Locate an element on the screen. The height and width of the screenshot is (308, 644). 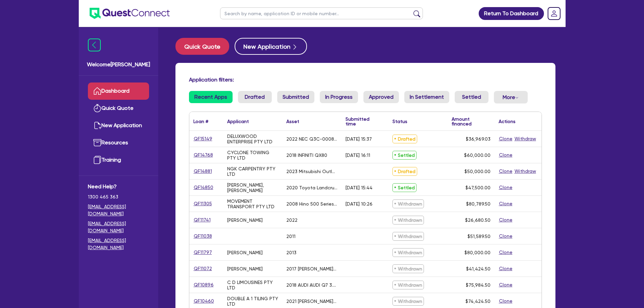
div: 2011 is located at coordinates (291, 236).